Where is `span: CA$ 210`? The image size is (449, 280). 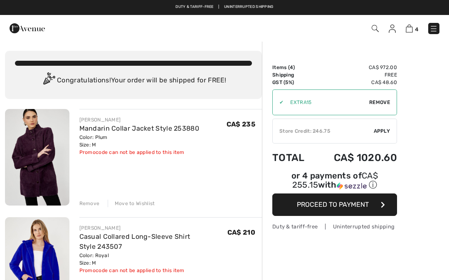 span: CA$ 210 is located at coordinates (241, 232).